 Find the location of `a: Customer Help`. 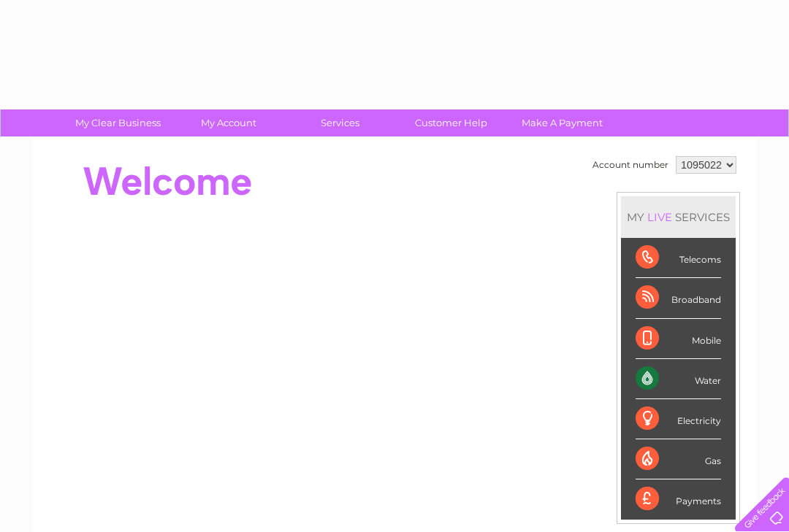

a: Customer Help is located at coordinates (451, 122).